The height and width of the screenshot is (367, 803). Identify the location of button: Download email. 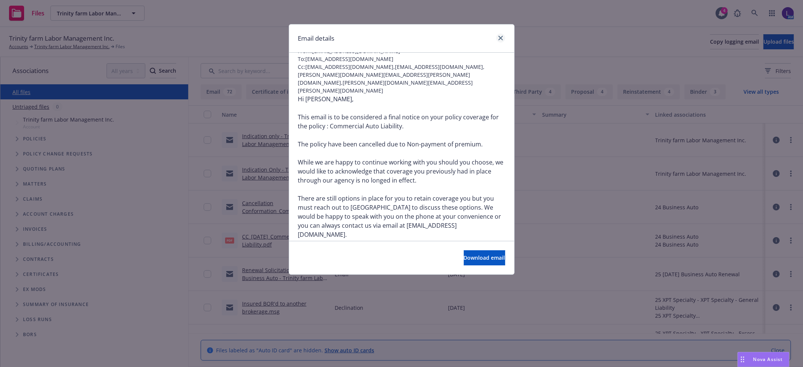
(484, 258).